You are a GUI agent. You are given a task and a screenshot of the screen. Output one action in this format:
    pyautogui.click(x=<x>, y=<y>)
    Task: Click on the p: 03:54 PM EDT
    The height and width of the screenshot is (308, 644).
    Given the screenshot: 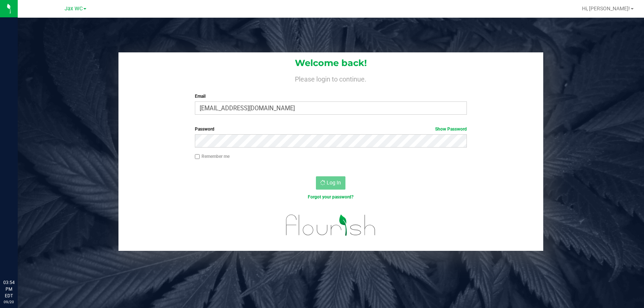 What is the action you would take?
    pyautogui.click(x=9, y=289)
    